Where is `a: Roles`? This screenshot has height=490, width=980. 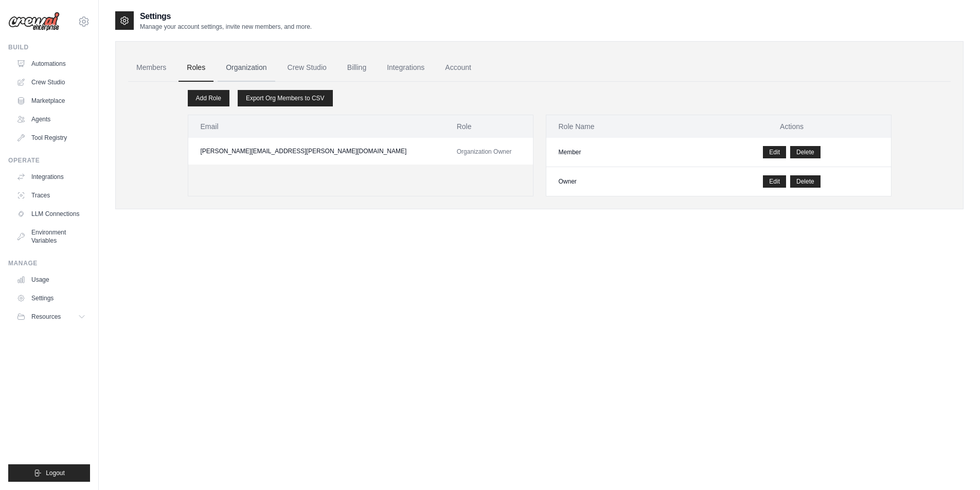
a: Roles is located at coordinates (196, 68).